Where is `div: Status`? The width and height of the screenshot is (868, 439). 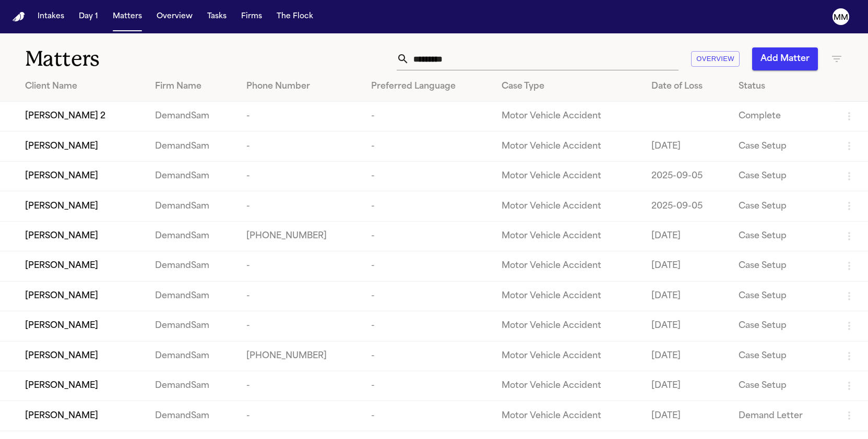
div: Status is located at coordinates (783, 87).